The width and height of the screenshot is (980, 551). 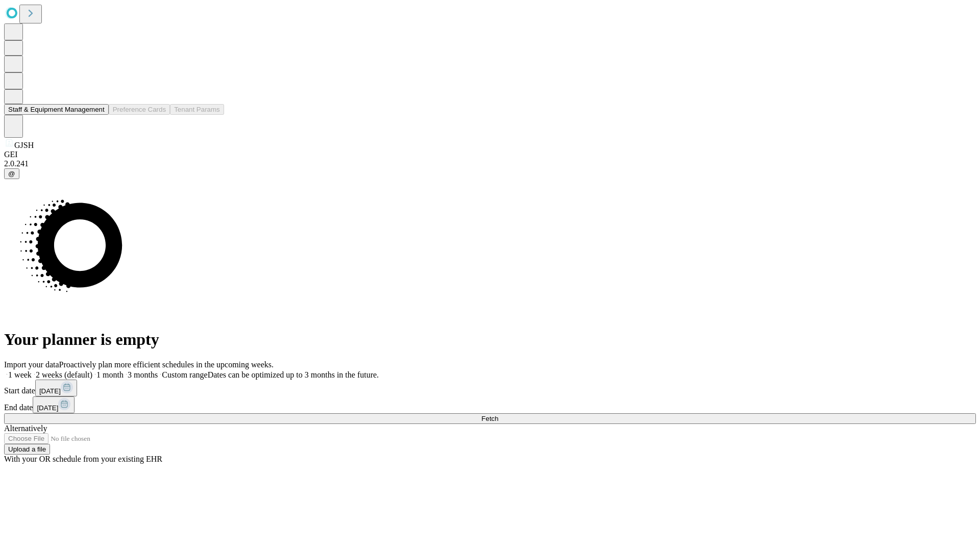 I want to click on span: Custom range, so click(x=184, y=375).